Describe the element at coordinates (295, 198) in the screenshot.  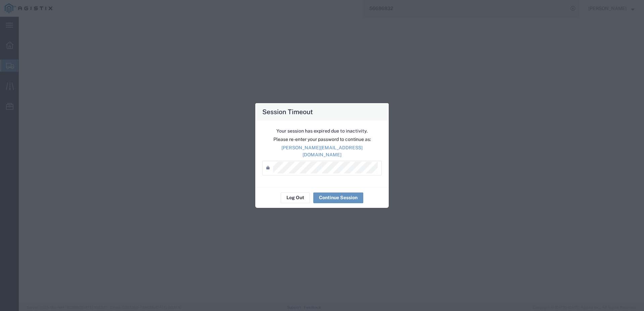
I see `button: Log Out` at that location.